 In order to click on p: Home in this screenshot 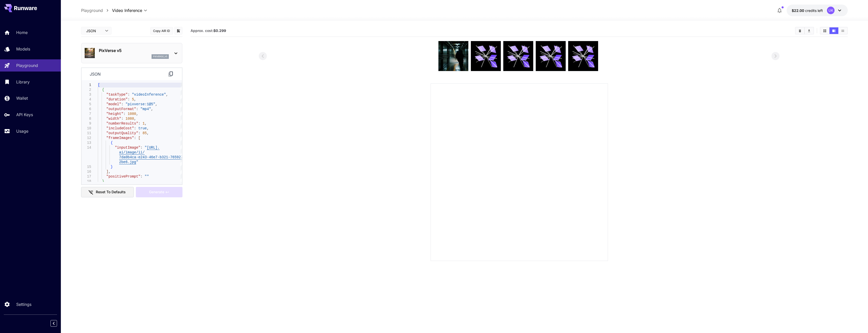, I will do `click(22, 32)`.